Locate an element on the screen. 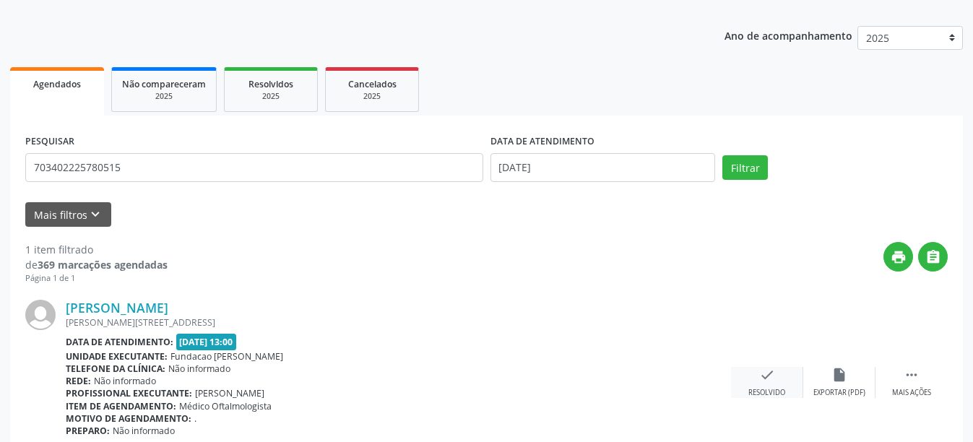 The image size is (973, 442). b: Rede: is located at coordinates (78, 381).